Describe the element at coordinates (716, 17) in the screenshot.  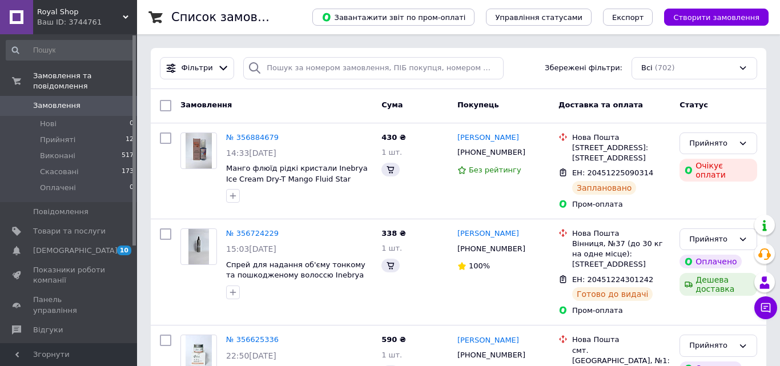
I see `span: Створити замовлення` at that location.